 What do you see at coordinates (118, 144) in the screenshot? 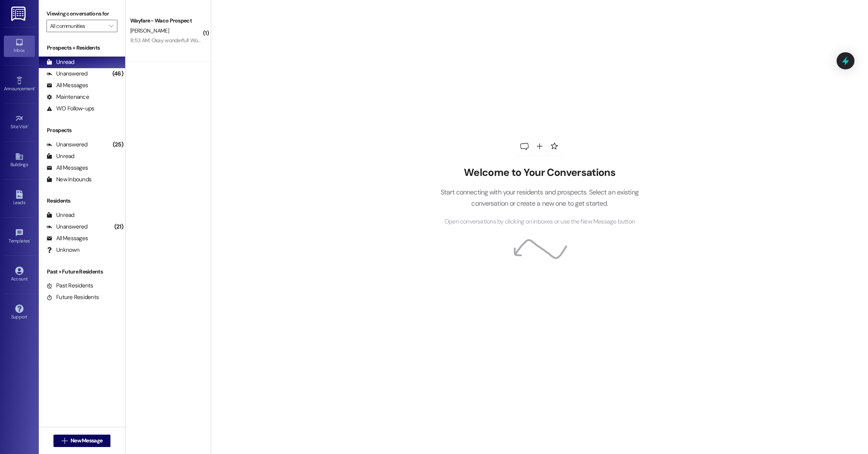
I see `div: (25)` at bounding box center [118, 144].